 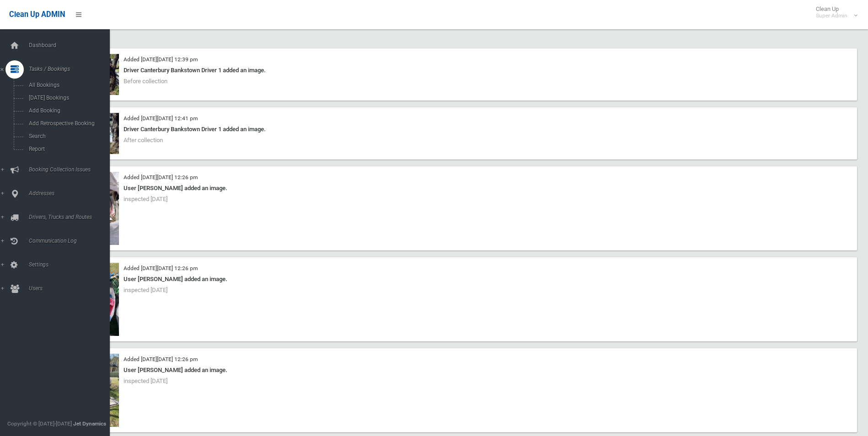 What do you see at coordinates (90, 424) in the screenshot?
I see `strong: Jet Dynamics` at bounding box center [90, 424].